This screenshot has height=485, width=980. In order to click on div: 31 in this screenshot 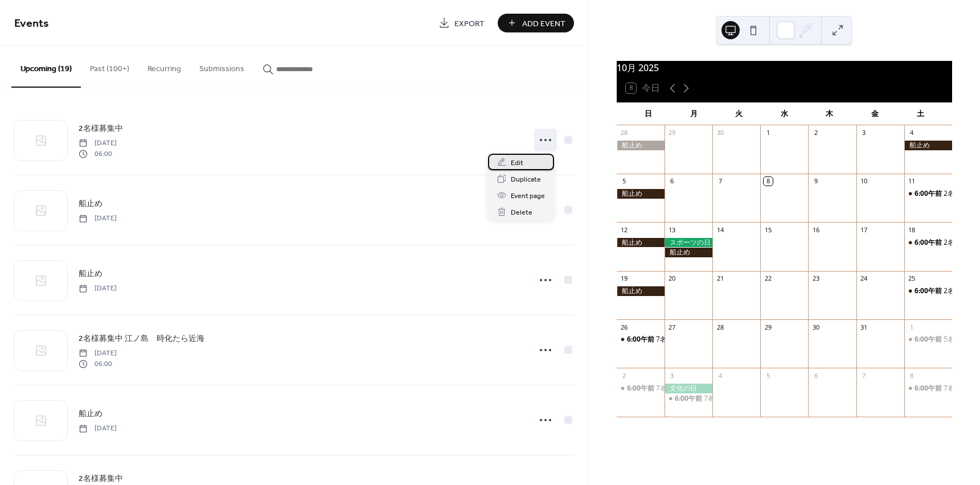, I will do `click(863, 327)`.